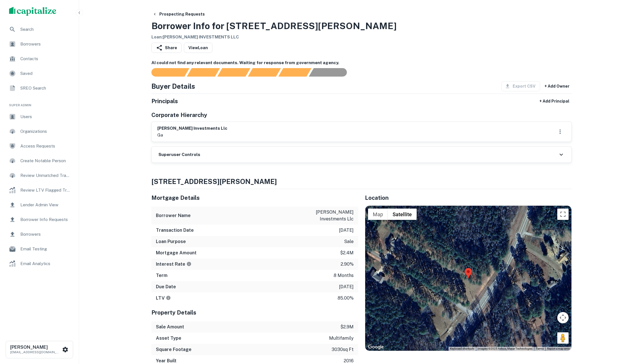  What do you see at coordinates (40, 147) in the screenshot?
I see `div: Access Requests` at bounding box center [40, 147].